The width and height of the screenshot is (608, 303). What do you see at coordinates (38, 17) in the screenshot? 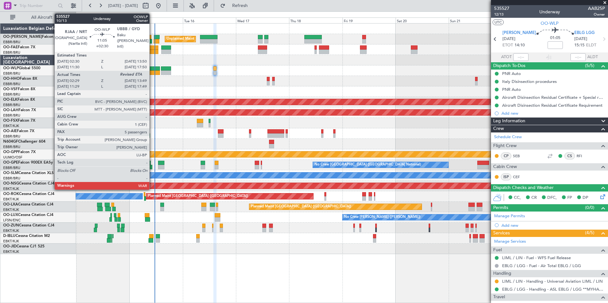
I see `button: All Aircraft` at bounding box center [38, 17].